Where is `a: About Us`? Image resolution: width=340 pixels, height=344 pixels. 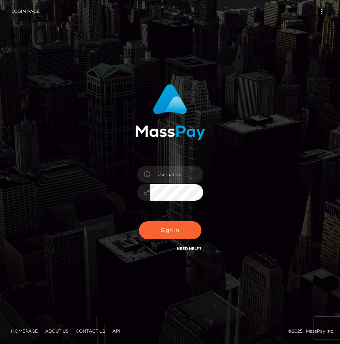 a: About Us is located at coordinates (57, 330).